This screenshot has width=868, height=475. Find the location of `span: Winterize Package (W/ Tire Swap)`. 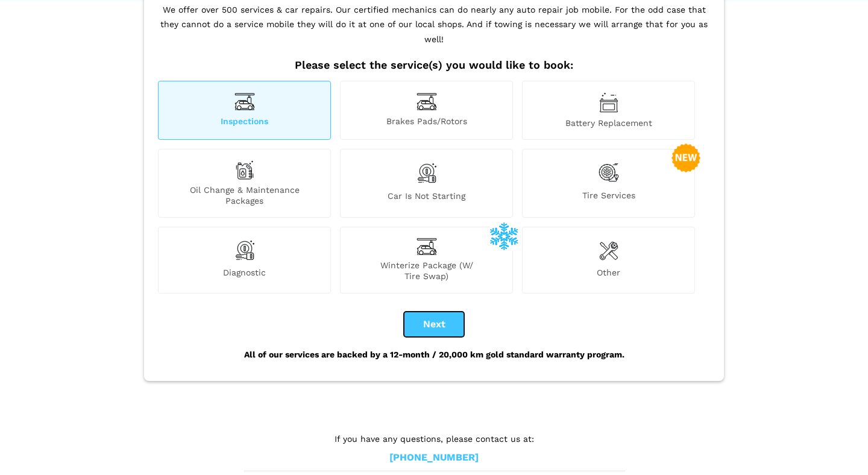

span: Winterize Package (W/ Tire Swap) is located at coordinates (426, 271).